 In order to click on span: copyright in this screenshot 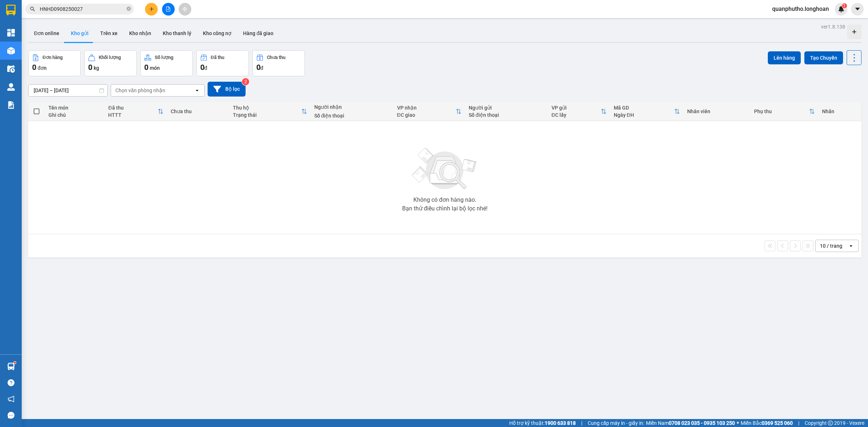, I will do `click(830, 423)`.